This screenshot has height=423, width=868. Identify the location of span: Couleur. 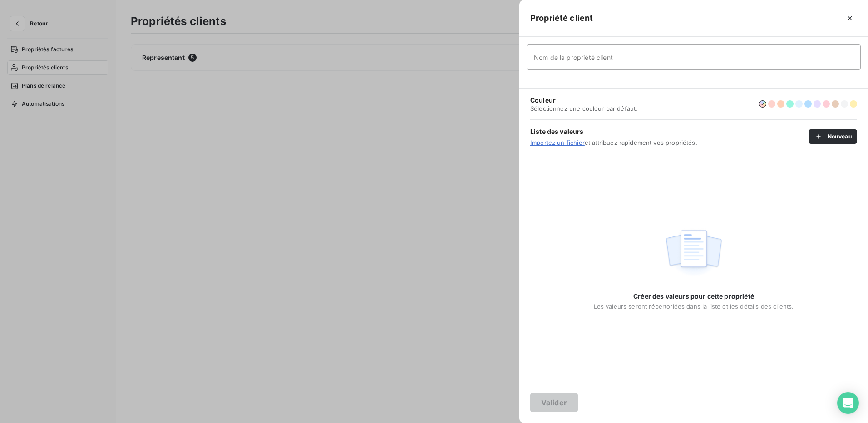
(583, 101).